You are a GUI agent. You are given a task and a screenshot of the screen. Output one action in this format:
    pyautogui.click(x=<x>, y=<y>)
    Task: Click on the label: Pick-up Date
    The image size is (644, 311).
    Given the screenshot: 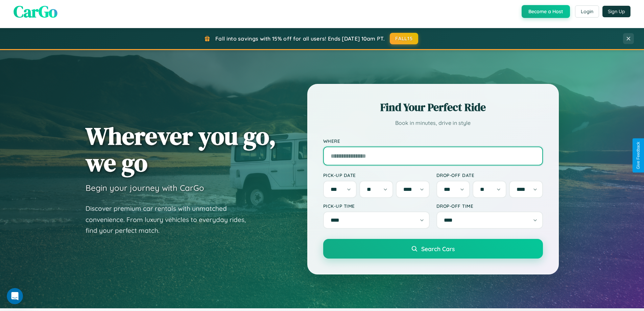 What is the action you would take?
    pyautogui.click(x=376, y=175)
    